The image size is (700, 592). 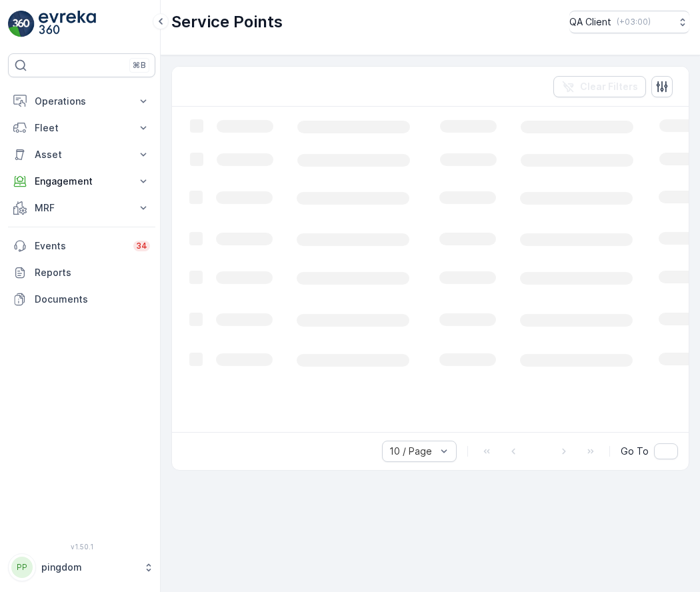 What do you see at coordinates (81, 208) in the screenshot?
I see `p: MRF` at bounding box center [81, 208].